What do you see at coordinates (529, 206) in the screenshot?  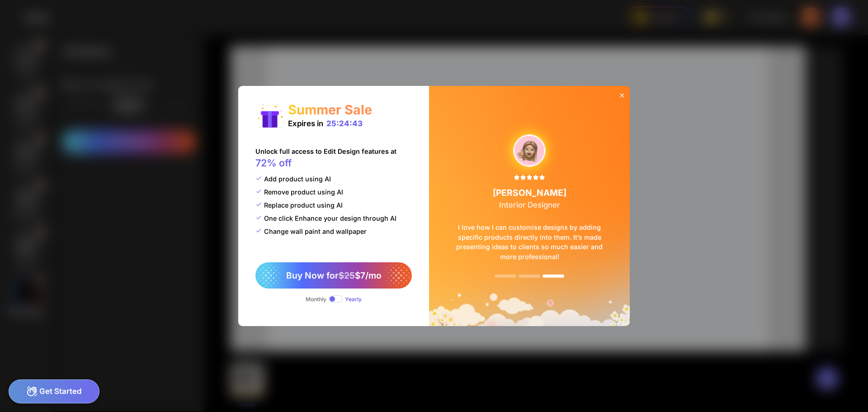 I see `img: summerSaleBg.png` at bounding box center [529, 206].